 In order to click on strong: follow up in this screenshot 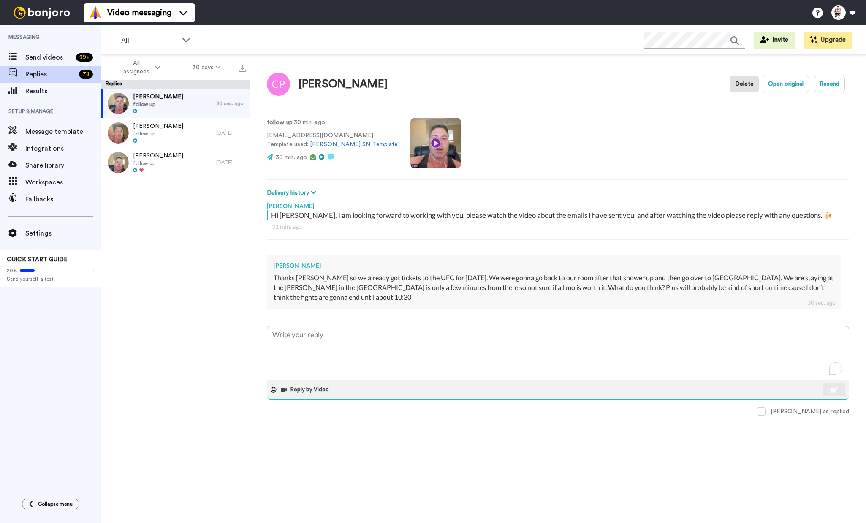, I will do `click(279, 122)`.